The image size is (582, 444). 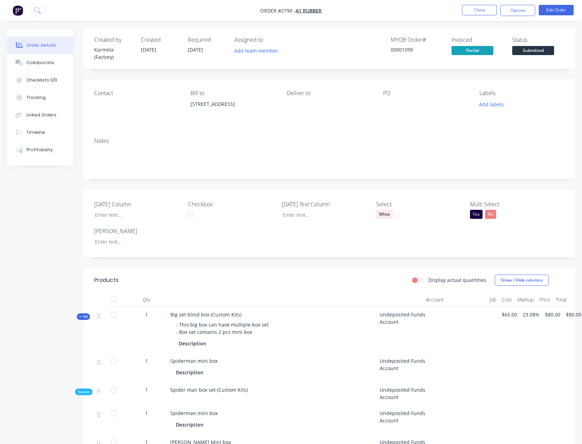 What do you see at coordinates (39, 150) in the screenshot?
I see `div: Profitability` at bounding box center [39, 150].